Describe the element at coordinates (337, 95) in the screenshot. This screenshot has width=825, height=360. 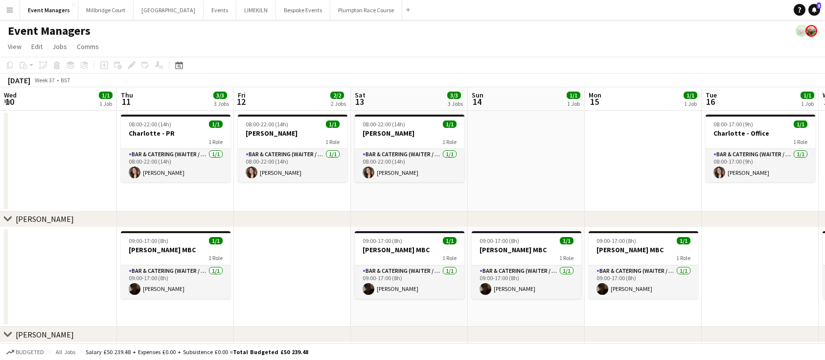
I see `span: 2/2` at that location.